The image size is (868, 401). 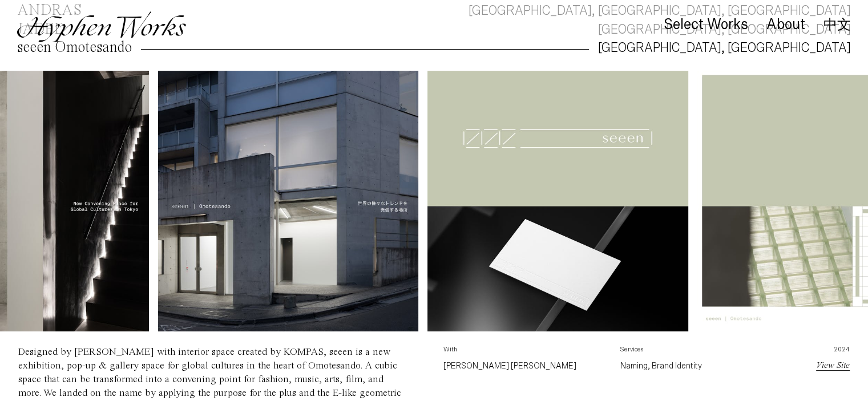 I want to click on p: Services, so click(x=700, y=352).